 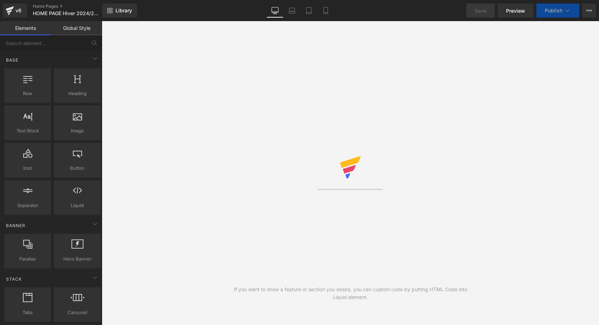 I want to click on a: New Library, so click(x=119, y=11).